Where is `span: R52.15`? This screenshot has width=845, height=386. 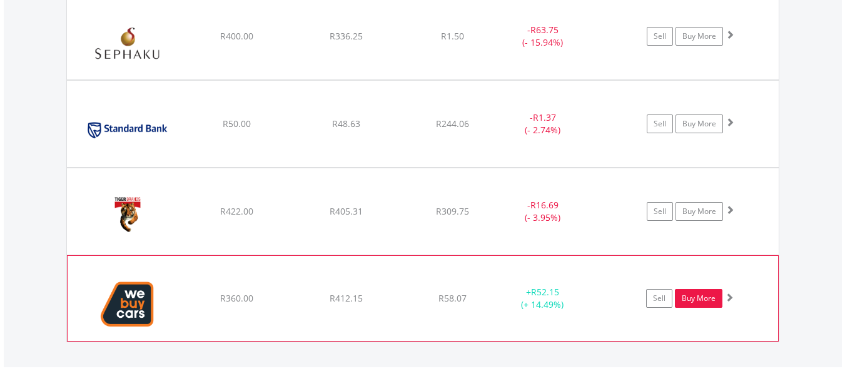
span: R52.15 is located at coordinates (545, 292).